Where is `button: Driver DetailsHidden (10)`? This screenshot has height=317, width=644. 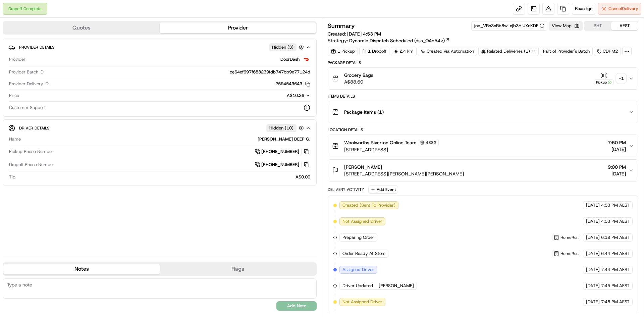 button: Driver DetailsHidden (10) is located at coordinates (160, 128).